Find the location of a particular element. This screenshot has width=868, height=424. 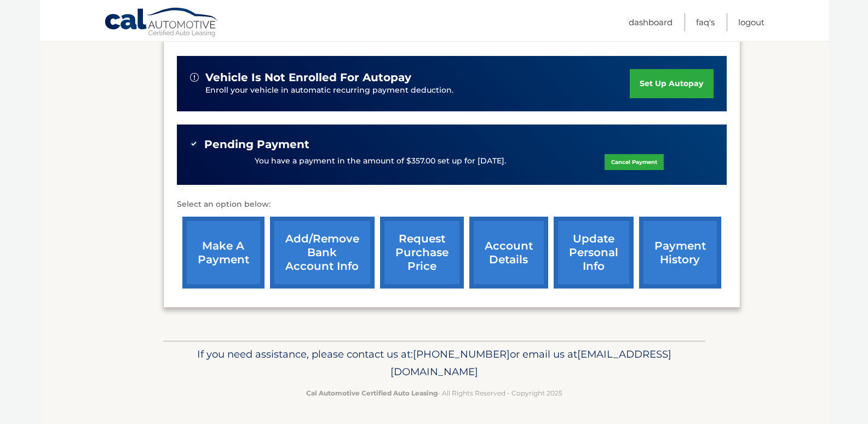

a: make a payment is located at coordinates (223, 252).